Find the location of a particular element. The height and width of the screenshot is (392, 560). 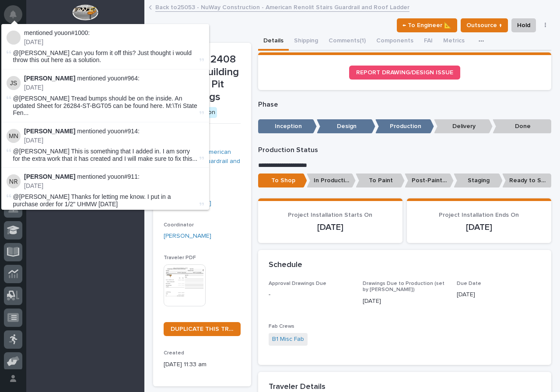

span: REPORT DRAWING/DESIGN ISSUE is located at coordinates (404, 72).